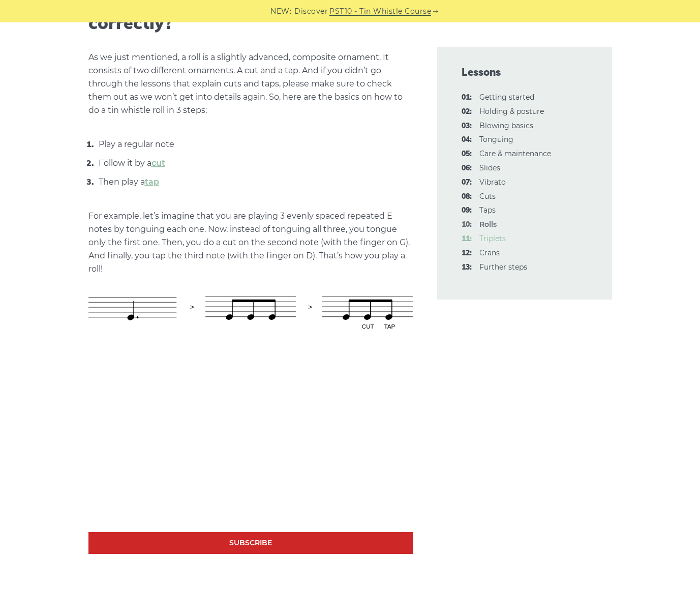 This screenshot has width=700, height=591. I want to click on span: 02:, so click(467, 112).